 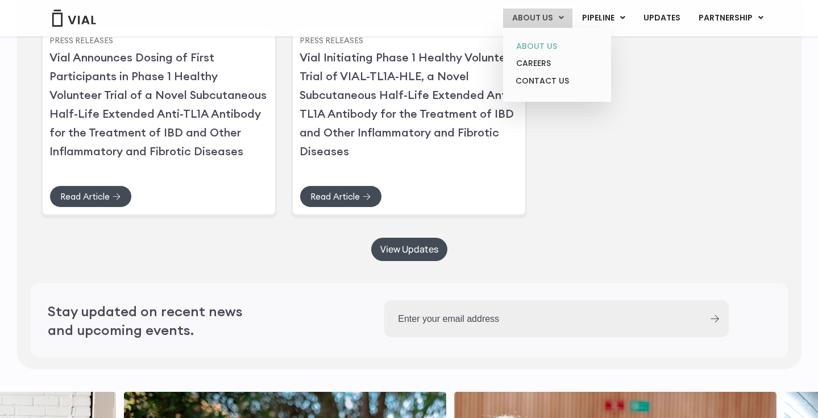 What do you see at coordinates (662, 18) in the screenshot?
I see `a: UPDATES` at bounding box center [662, 18].